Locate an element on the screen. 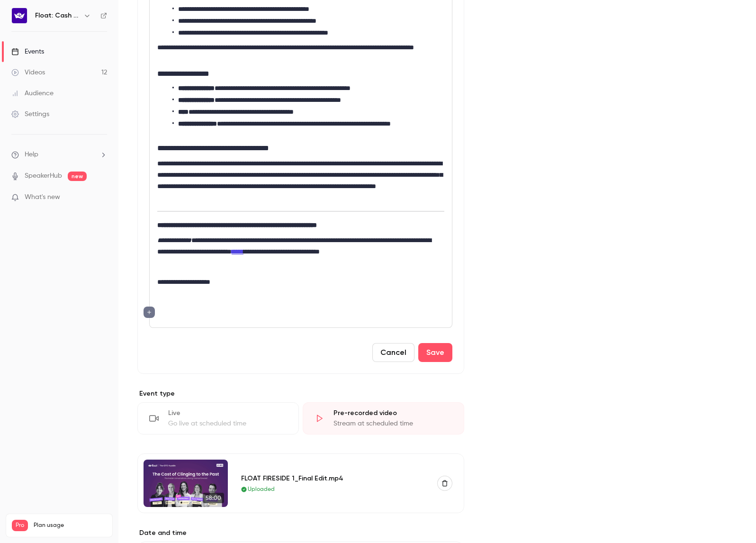 The width and height of the screenshot is (756, 543). div: Stream at scheduled time is located at coordinates (393, 423).